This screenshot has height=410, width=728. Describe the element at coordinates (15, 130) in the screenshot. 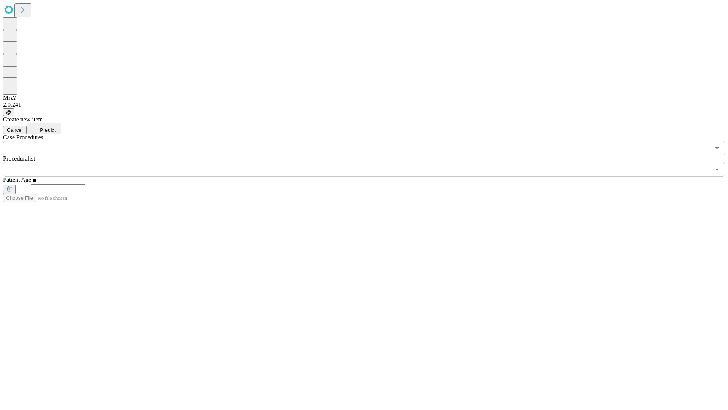

I see `span: Cancel` at that location.